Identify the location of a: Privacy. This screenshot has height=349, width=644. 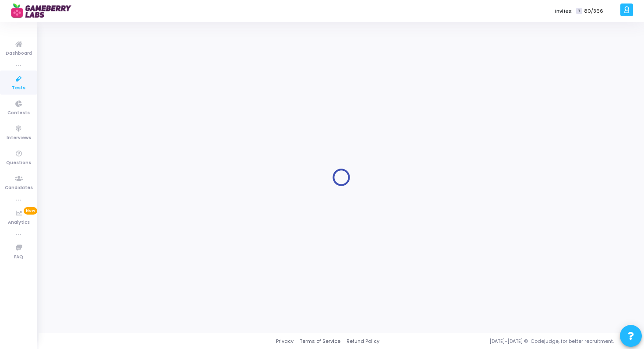
(285, 341).